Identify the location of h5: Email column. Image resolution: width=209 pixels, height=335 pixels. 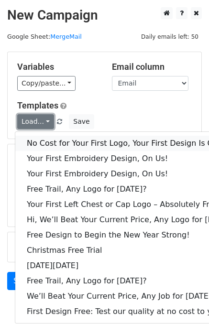
(152, 67).